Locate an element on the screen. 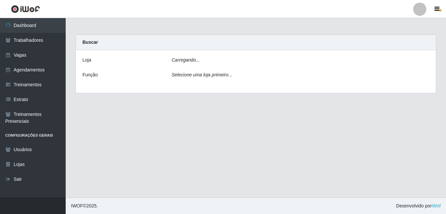 The height and width of the screenshot is (214, 446). strong: Buscar is located at coordinates (90, 42).